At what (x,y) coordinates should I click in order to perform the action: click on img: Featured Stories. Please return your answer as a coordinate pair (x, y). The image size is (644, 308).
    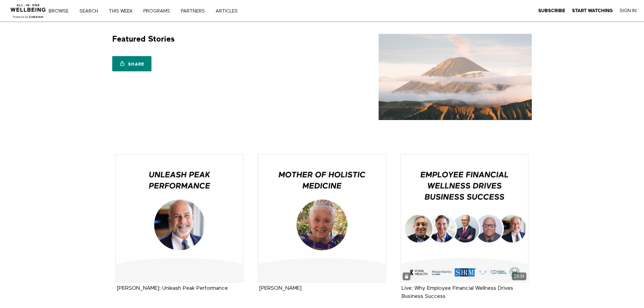
    Looking at the image, I should click on (455, 77).